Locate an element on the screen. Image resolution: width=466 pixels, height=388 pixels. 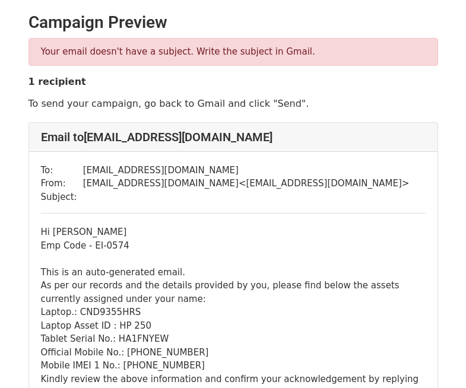
p: Your email doesn't have a subject. Write the subject in Gmail. is located at coordinates (233, 52).